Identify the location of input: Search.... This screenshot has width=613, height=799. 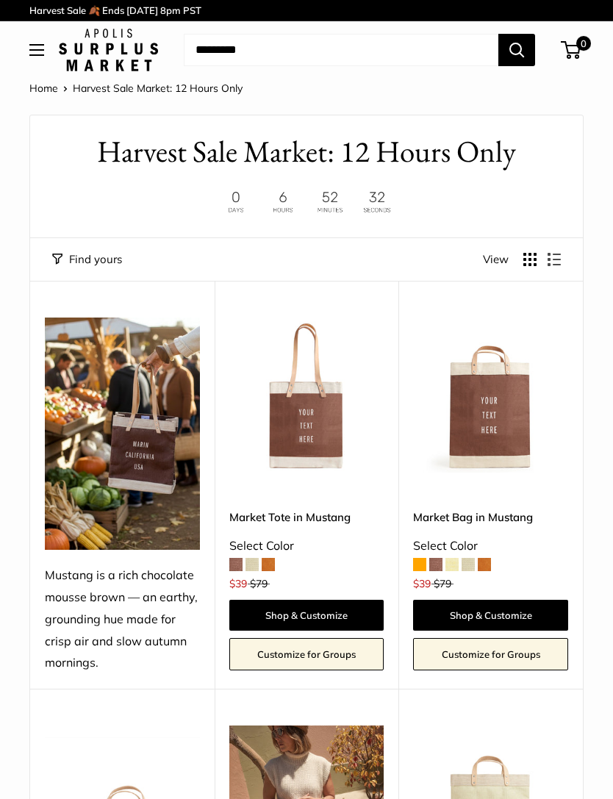
(341, 50).